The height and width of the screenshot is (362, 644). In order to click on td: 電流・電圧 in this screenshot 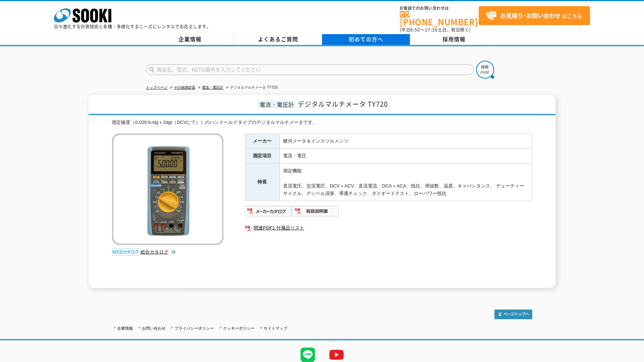, I will do `click(406, 156)`.